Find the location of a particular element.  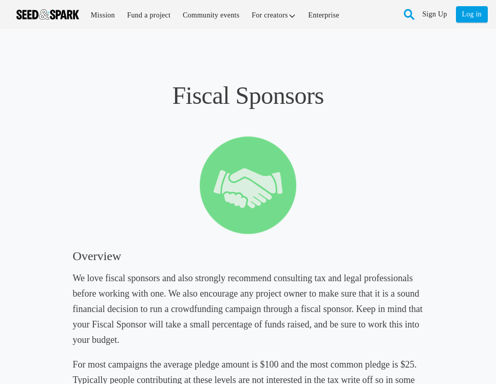

a: Fund a project is located at coordinates (149, 15).